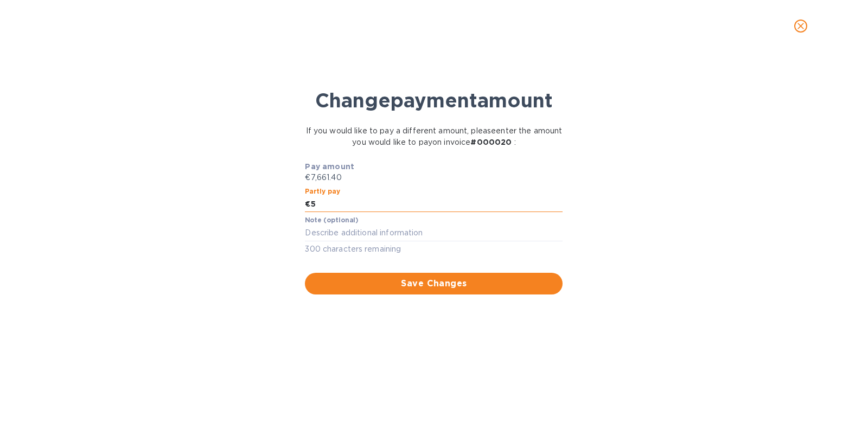 Image resolution: width=868 pixels, height=423 pixels. What do you see at coordinates (434, 100) in the screenshot?
I see `b: Change payment amount` at bounding box center [434, 100].